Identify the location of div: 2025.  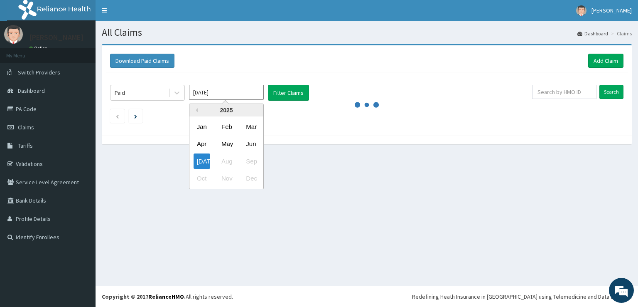
(226, 110).